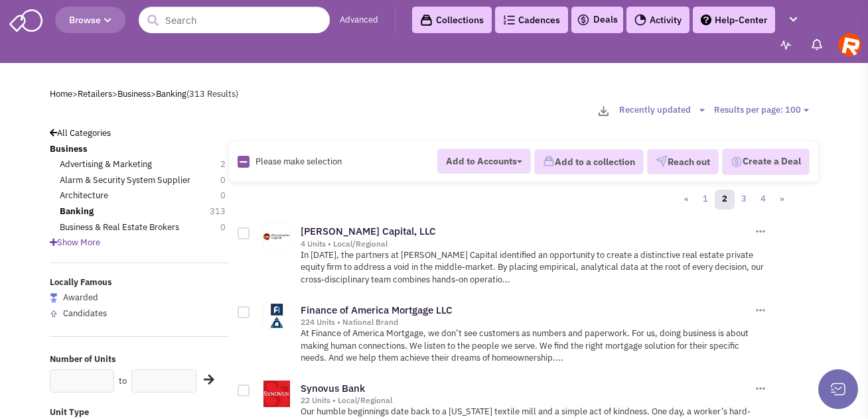 This screenshot has height=419, width=868. Describe the element at coordinates (299, 161) in the screenshot. I see `span: Please make selection` at that location.